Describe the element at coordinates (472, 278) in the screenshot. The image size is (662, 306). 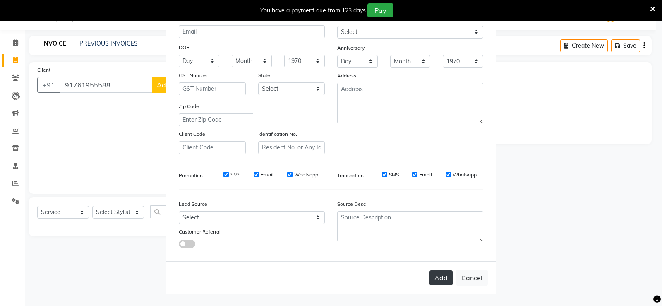
I see `button: Cancel` at that location.